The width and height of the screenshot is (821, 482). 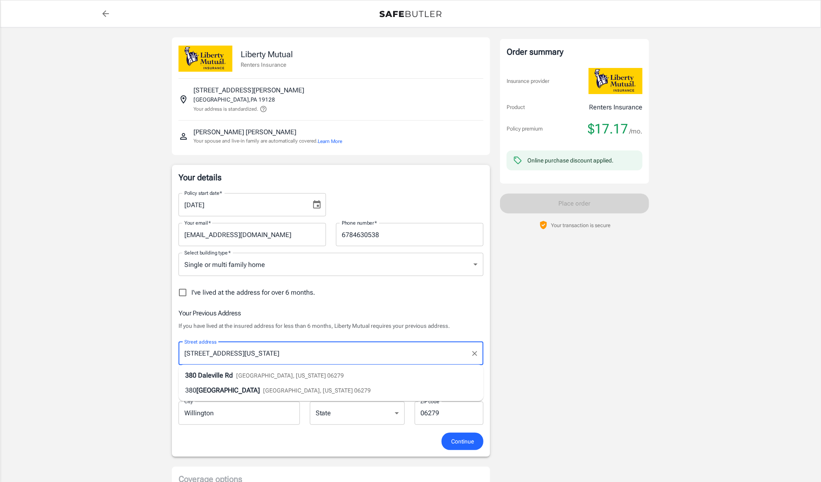 What do you see at coordinates (317, 205) in the screenshot?
I see `button: Choose date, selected date is Aug 14, 2025` at bounding box center [317, 205].